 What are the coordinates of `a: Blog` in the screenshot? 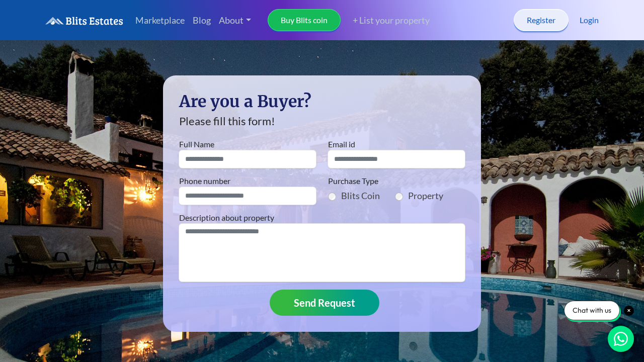 It's located at (201, 20).